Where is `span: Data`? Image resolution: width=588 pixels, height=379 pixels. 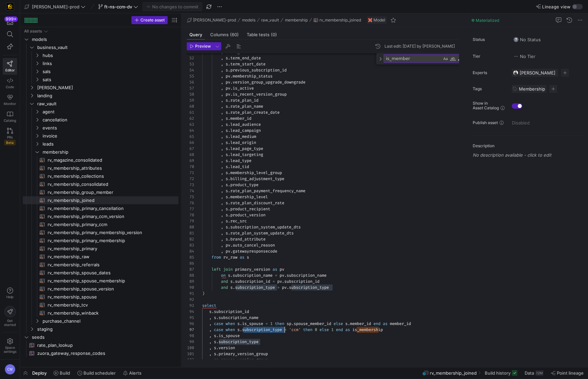
span: Data is located at coordinates (529, 373).